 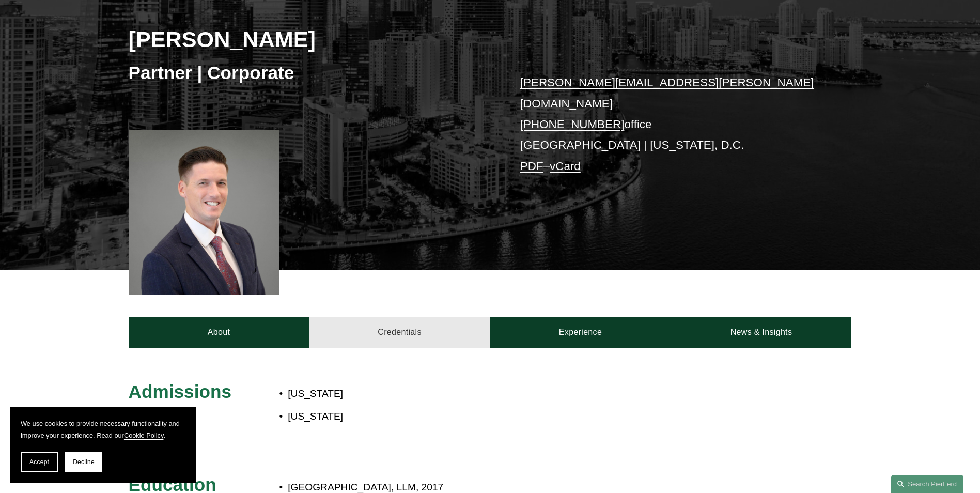 I want to click on p: We use cookies to provide necessary functionality and improve your experience. Read our ., so click(x=103, y=430).